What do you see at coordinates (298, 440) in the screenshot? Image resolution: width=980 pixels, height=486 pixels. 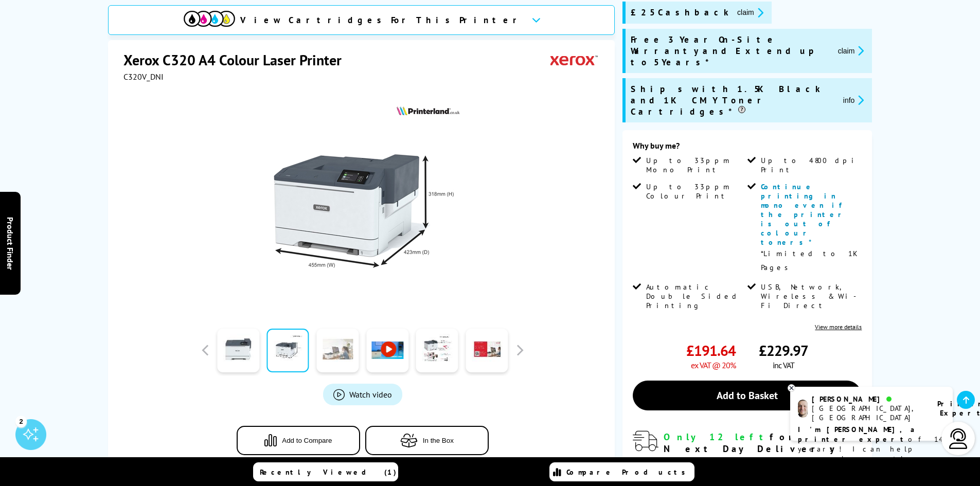 I see `button: Add to Compare` at bounding box center [298, 440].